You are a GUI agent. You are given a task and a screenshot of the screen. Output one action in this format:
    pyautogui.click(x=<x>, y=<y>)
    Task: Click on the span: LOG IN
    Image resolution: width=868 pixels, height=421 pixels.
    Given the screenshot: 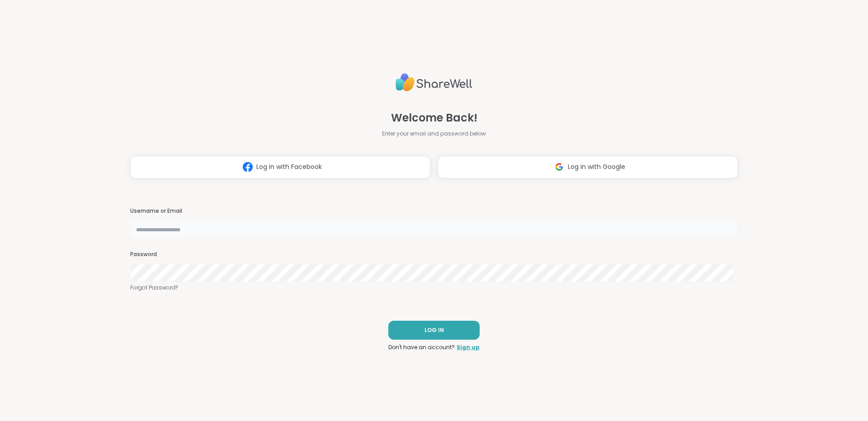 What is the action you would take?
    pyautogui.click(x=434, y=330)
    